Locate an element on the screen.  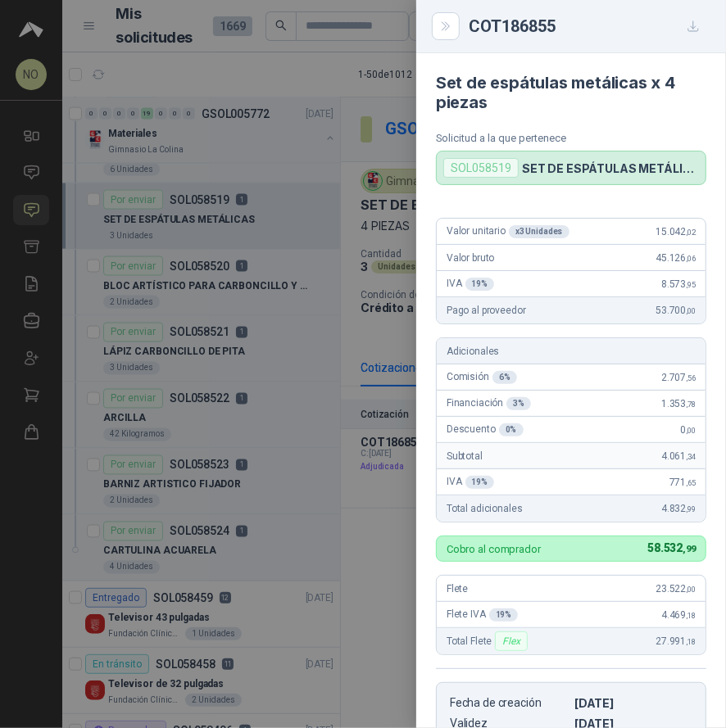
div: x 3 Unidades is located at coordinates (539, 232).